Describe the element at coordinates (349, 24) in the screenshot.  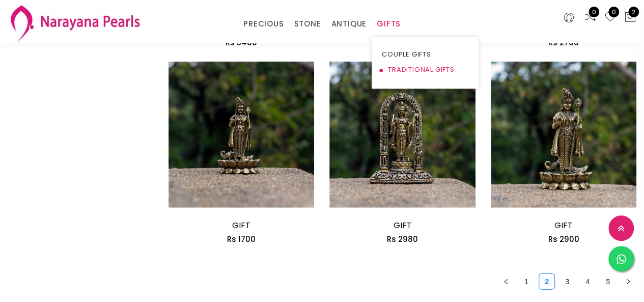
I see `a: ANTIQUE` at that location.